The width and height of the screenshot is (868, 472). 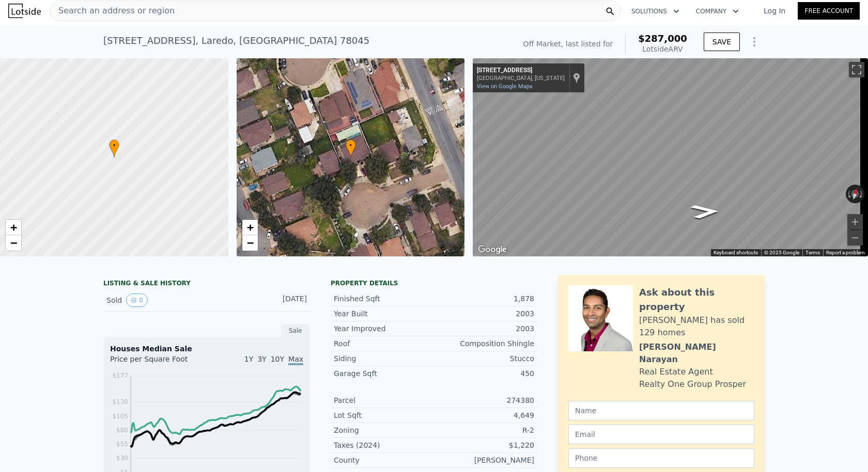 What do you see at coordinates (662, 49) in the screenshot?
I see `div: Lotside ARV` at bounding box center [662, 49].